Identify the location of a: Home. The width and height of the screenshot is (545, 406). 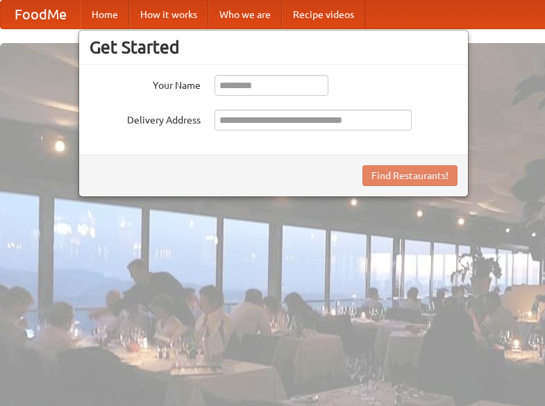
(105, 15).